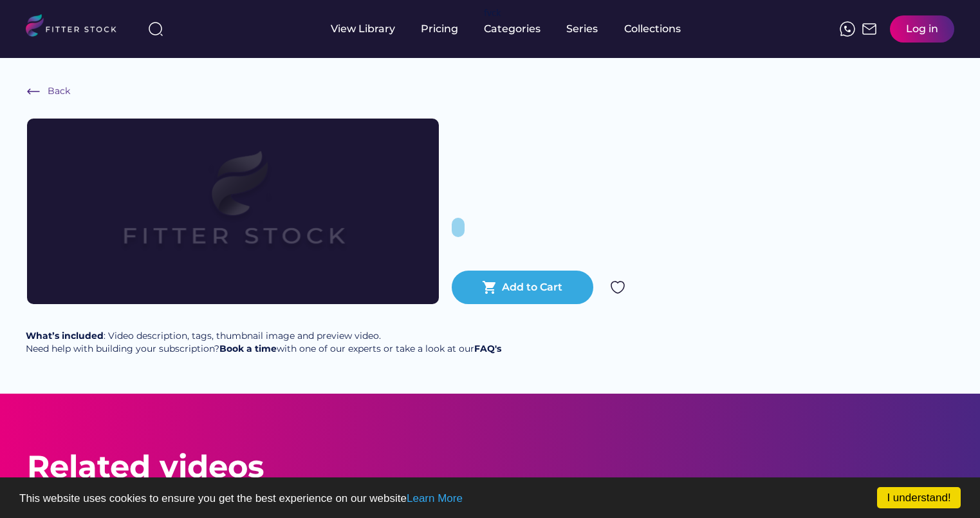 The width and height of the screenshot is (980, 518). I want to click on button: shopping_cart, so click(490, 287).